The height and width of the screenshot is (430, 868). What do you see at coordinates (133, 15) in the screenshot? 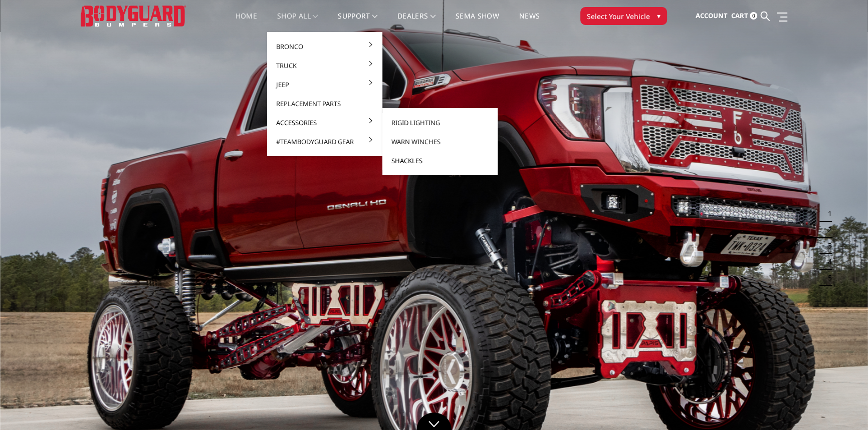
I see `img: BODYGUARD BUMPERS` at bounding box center [133, 15].